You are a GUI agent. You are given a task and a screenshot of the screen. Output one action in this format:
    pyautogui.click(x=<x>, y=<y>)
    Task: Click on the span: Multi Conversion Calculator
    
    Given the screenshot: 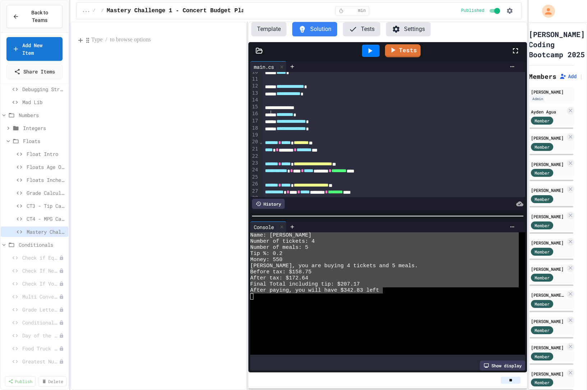 What is the action you would take?
    pyautogui.click(x=41, y=296)
    